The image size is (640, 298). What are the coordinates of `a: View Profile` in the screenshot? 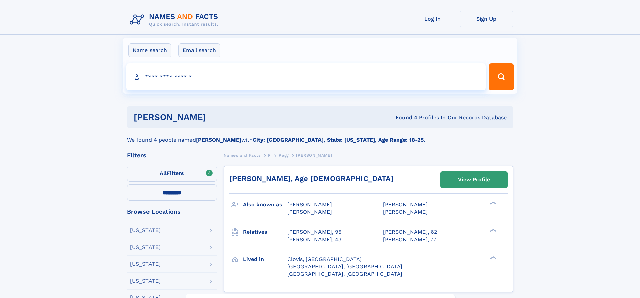 It's located at (474, 180).